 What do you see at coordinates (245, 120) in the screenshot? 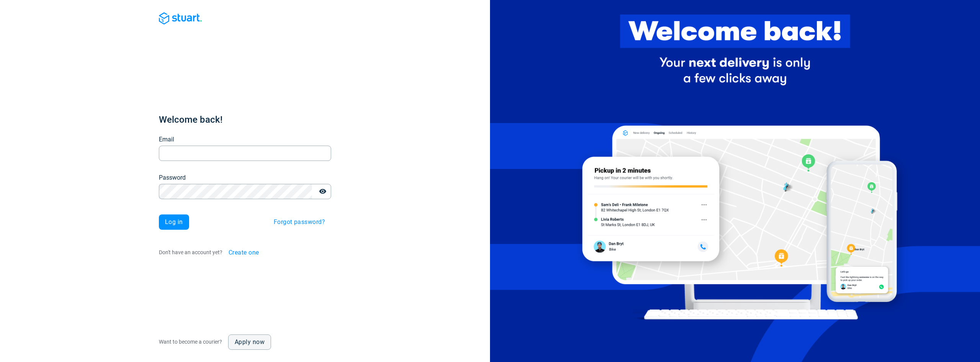
I see `h1: Welcome back!` at bounding box center [245, 120].